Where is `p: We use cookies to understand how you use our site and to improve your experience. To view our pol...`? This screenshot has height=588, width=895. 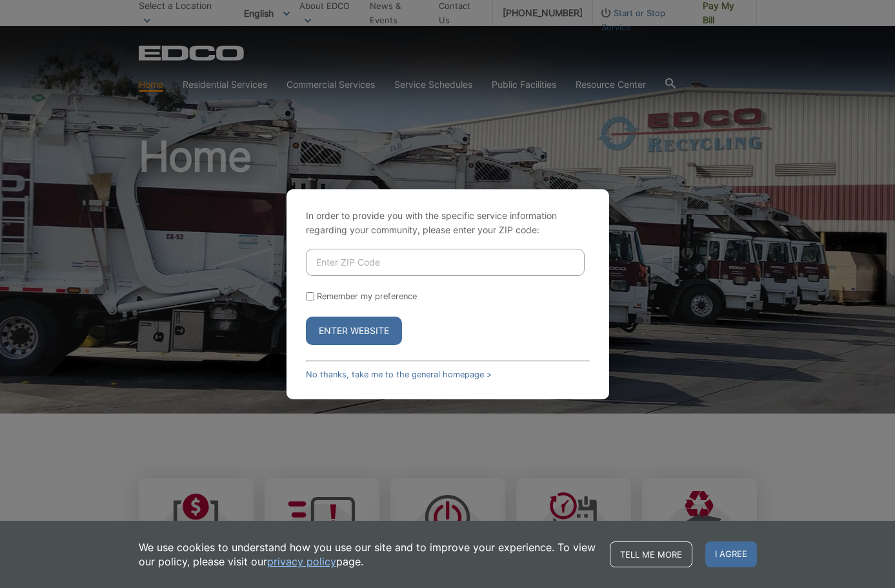 p: We use cookies to understand how you use our site and to improve your experience. To view our pol... is located at coordinates (368, 554).